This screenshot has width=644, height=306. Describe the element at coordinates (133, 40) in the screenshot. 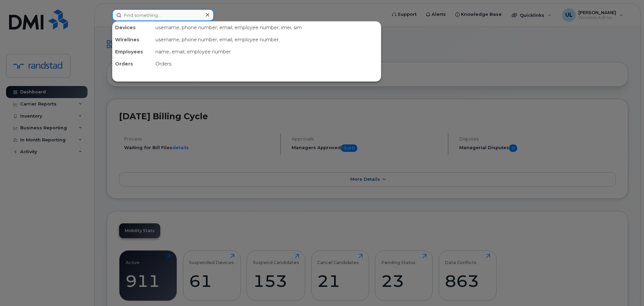

I see `div: Wirelines` at that location.